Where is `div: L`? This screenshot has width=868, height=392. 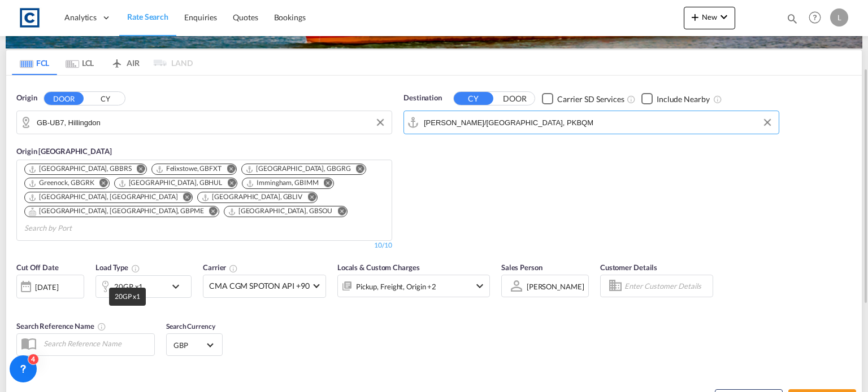 div: L is located at coordinates (839, 18).